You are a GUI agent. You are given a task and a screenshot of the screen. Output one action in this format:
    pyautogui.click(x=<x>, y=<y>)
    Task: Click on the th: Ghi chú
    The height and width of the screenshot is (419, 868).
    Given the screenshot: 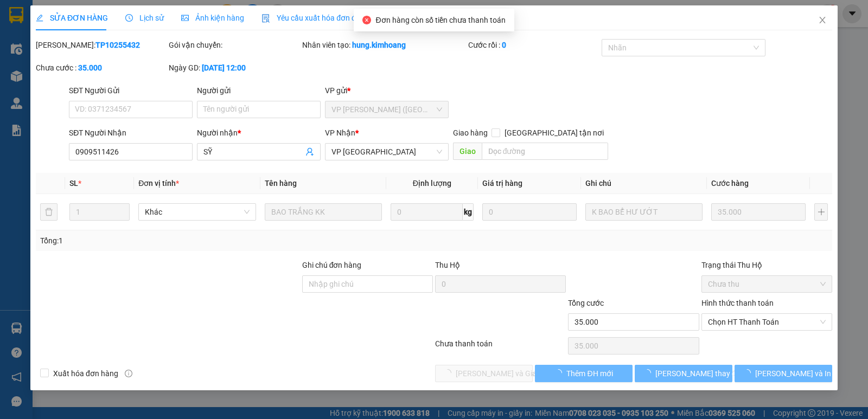 What is the action you would take?
    pyautogui.click(x=644, y=183)
    